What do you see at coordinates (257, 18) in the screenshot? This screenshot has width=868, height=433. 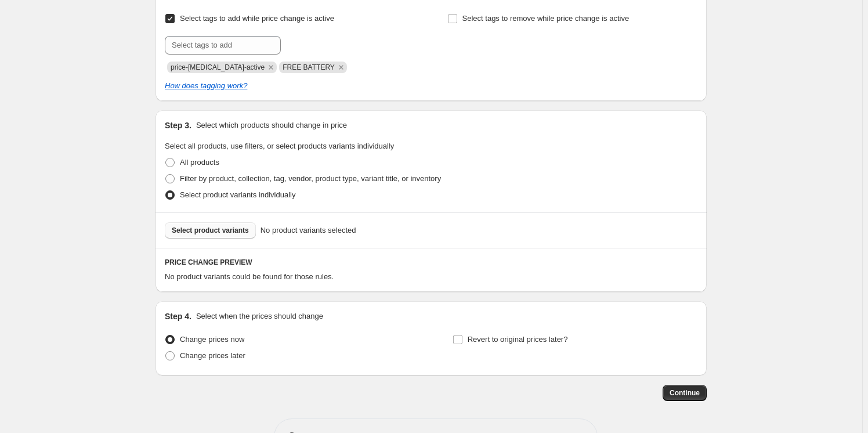 I see `span: Select tags to add while price change is active` at bounding box center [257, 18].